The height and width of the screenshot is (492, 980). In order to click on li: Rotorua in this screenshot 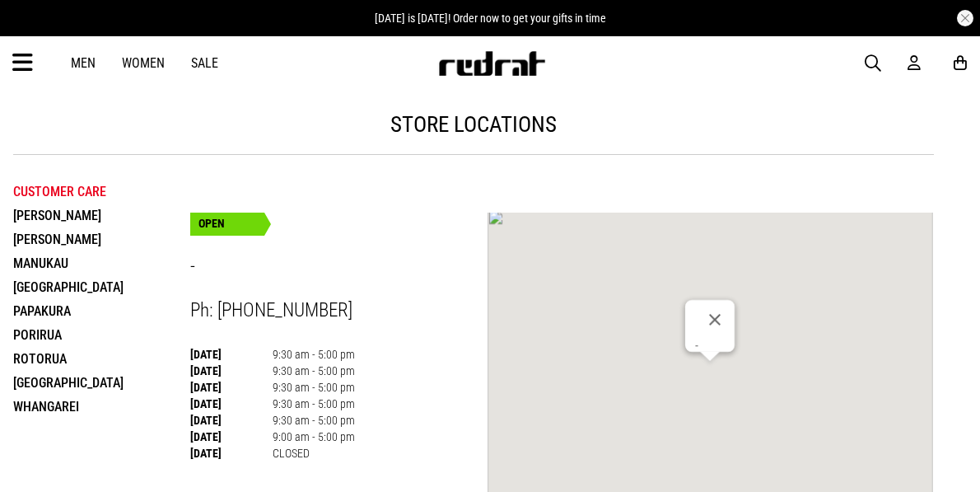, I will do `click(101, 358)`.